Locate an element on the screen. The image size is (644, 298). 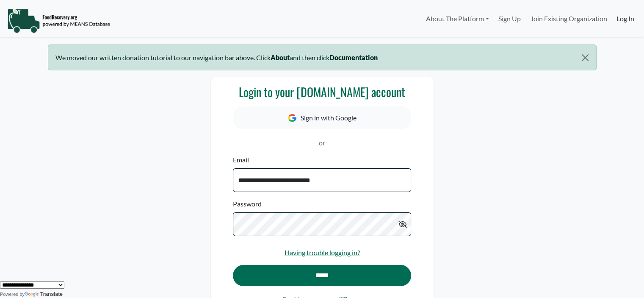
a: Join Existing Organization is located at coordinates (568, 19).